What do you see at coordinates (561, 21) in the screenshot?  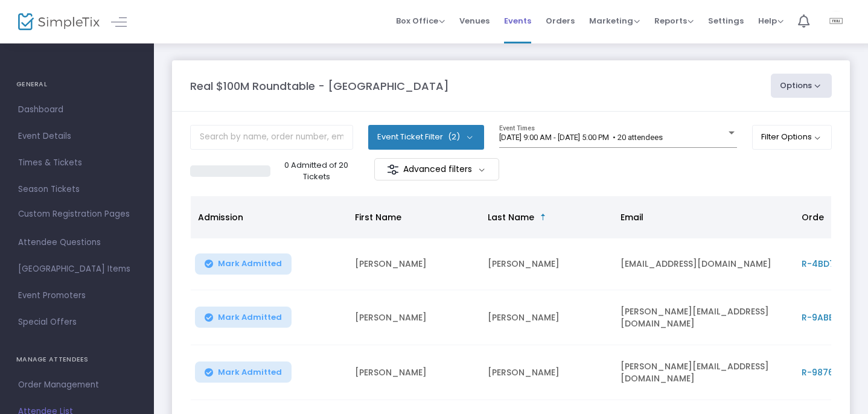 I see `span: Orders` at bounding box center [561, 21].